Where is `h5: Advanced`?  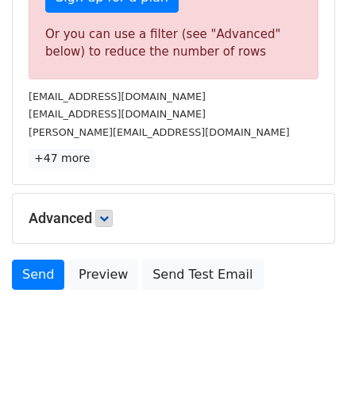 h5: Advanced is located at coordinates (173, 219).